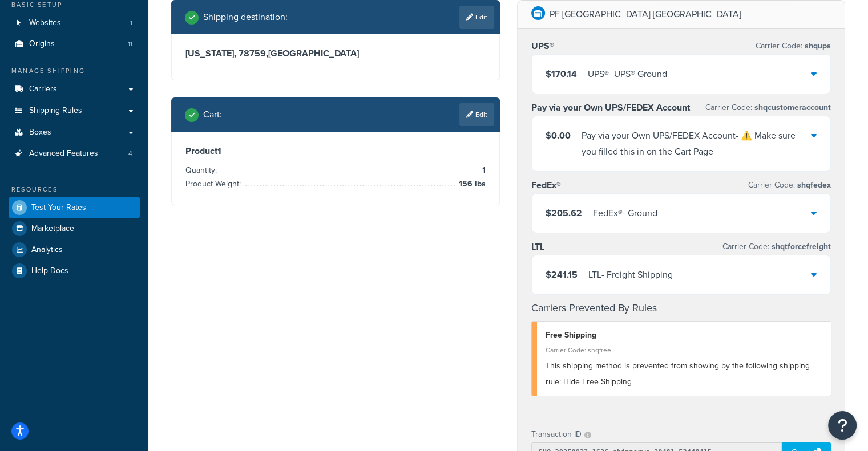  What do you see at coordinates (74, 271) in the screenshot?
I see `li: Help Docs` at bounding box center [74, 271].